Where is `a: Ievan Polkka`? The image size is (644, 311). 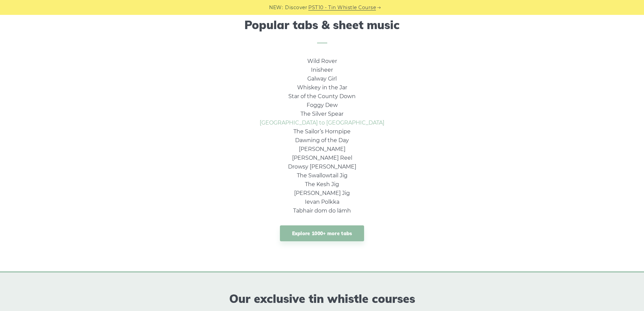 a: Ievan Polkka is located at coordinates (322, 202).